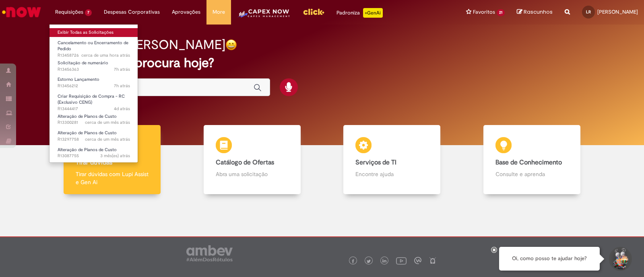 Image resolution: width=644 pixels, height=277 pixels. I want to click on a: Aberto R13456212 : Estorno Lançamento, so click(94, 83).